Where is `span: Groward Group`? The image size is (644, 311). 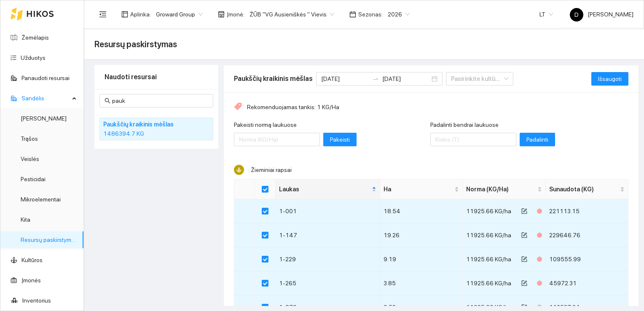
span: Groward Group is located at coordinates (179, 14).